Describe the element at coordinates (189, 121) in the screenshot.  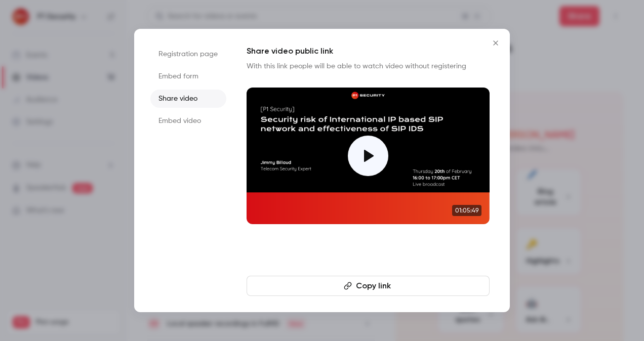
I see `li: Embed video` at that location.